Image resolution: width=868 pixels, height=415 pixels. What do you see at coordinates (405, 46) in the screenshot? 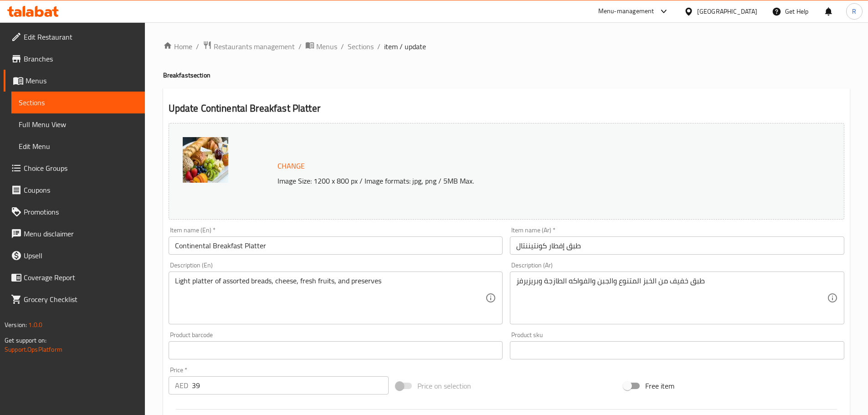
I see `span: item / update` at bounding box center [405, 46].